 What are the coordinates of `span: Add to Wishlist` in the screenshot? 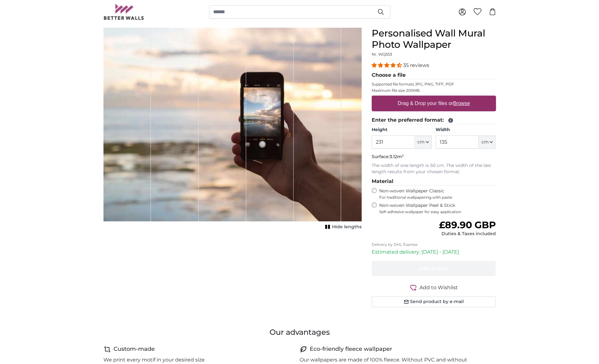 It's located at (439, 288).